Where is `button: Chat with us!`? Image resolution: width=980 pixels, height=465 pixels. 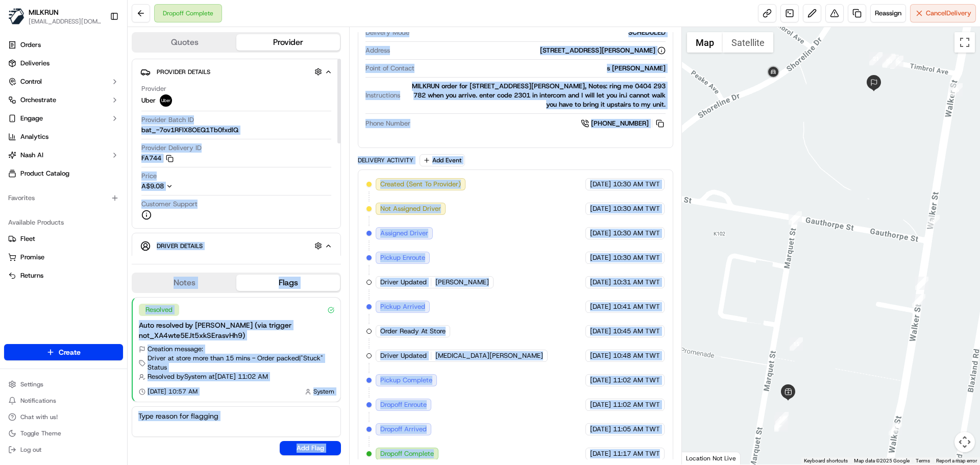
button: Chat with us! is located at coordinates (63, 417).